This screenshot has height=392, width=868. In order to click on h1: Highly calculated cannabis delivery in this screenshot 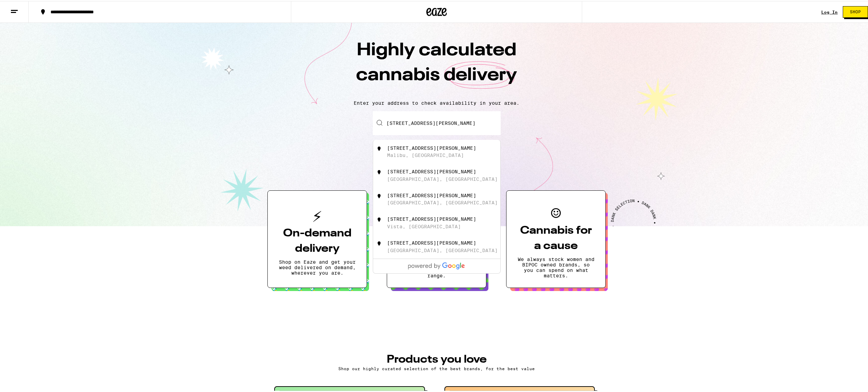, I will do `click(437, 66)`.